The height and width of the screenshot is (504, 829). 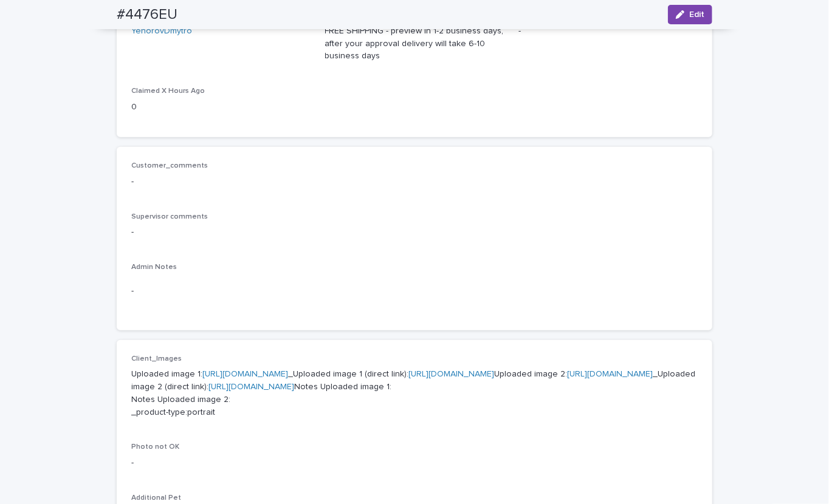 What do you see at coordinates (168, 91) in the screenshot?
I see `span: Claimed X Hours Ago` at bounding box center [168, 91].